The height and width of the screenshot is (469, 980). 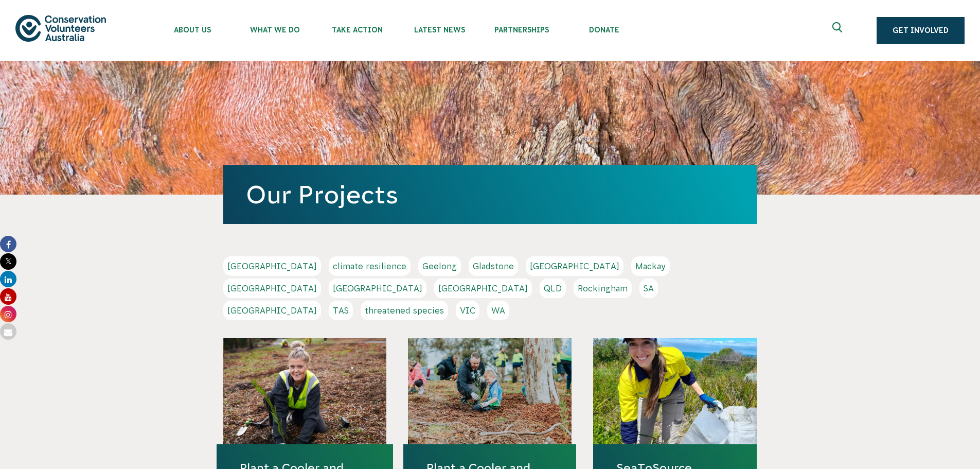 I want to click on span: Expand search box, so click(x=839, y=30).